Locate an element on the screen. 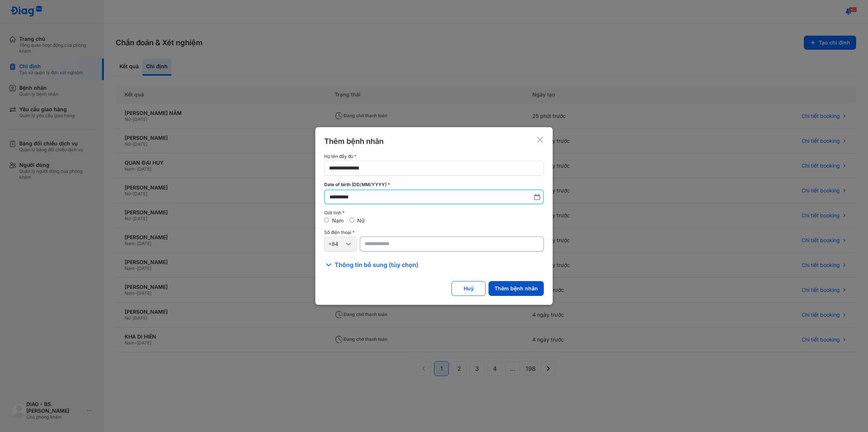 The height and width of the screenshot is (432, 868). div: Họ tên đầy đủ is located at coordinates (434, 157).